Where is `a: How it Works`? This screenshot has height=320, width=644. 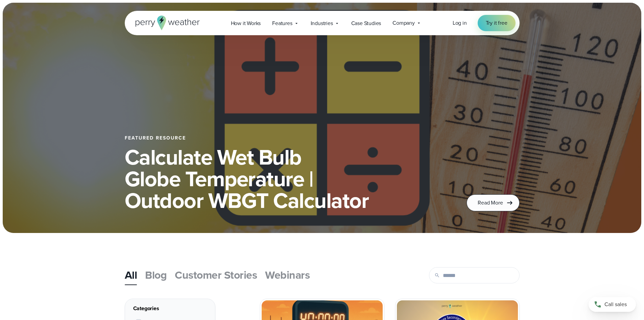
a: How it Works is located at coordinates (246, 23).